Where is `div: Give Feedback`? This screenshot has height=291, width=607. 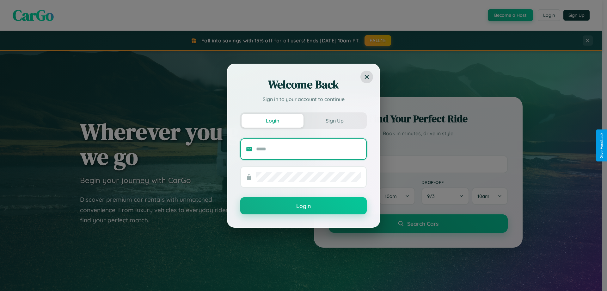 div: Give Feedback is located at coordinates (602, 145).